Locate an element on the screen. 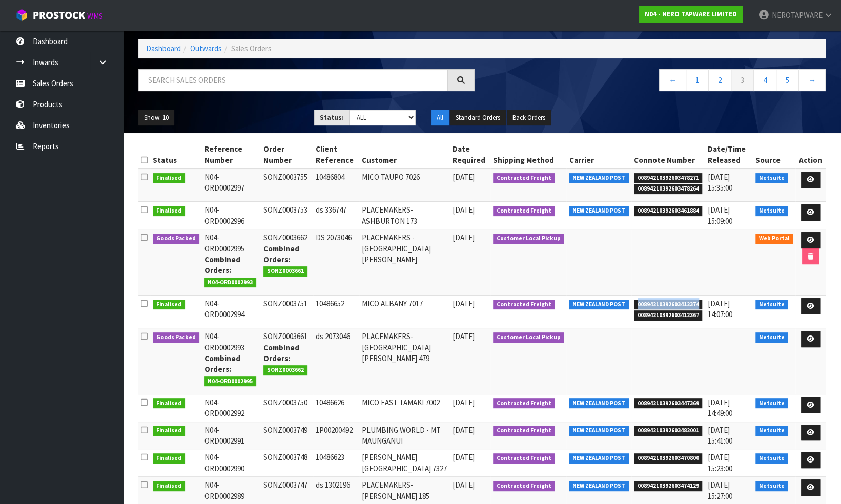  td: ds 2073046 is located at coordinates (336, 361).